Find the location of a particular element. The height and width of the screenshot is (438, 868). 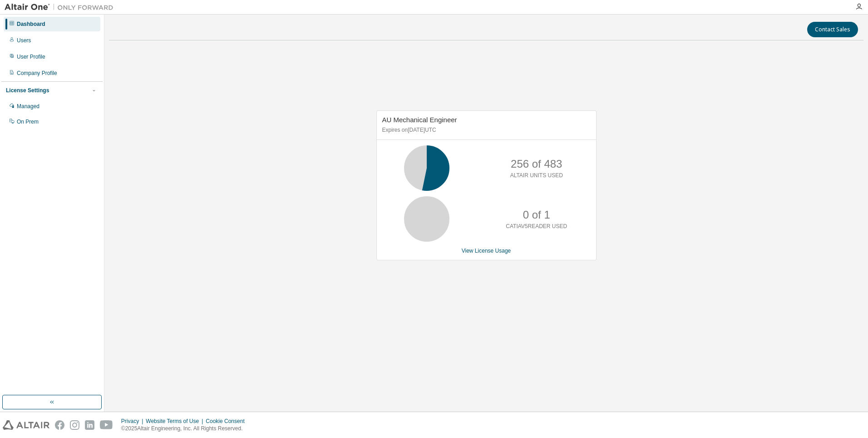

span: AU Mechanical Engineer is located at coordinates (419, 119).